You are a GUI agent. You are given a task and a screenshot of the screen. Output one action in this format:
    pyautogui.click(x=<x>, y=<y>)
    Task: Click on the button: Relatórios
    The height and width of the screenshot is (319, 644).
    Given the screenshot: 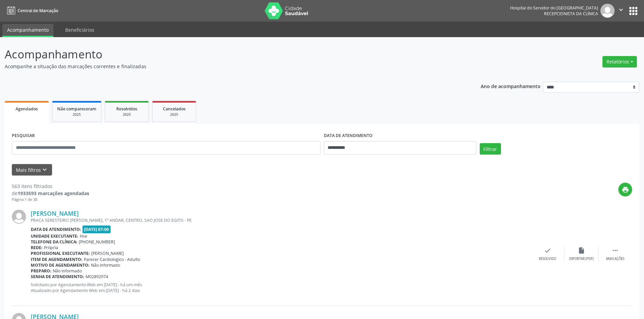 What is the action you would take?
    pyautogui.click(x=619, y=62)
    